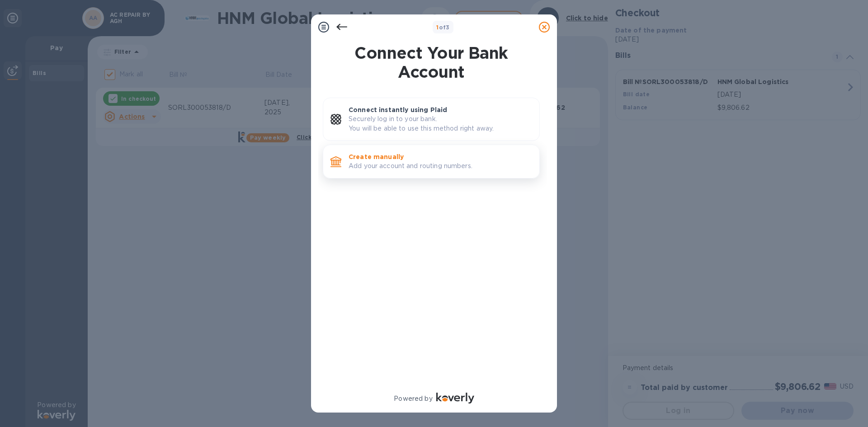  Describe the element at coordinates (455, 398) in the screenshot. I see `img: Logo` at that location.